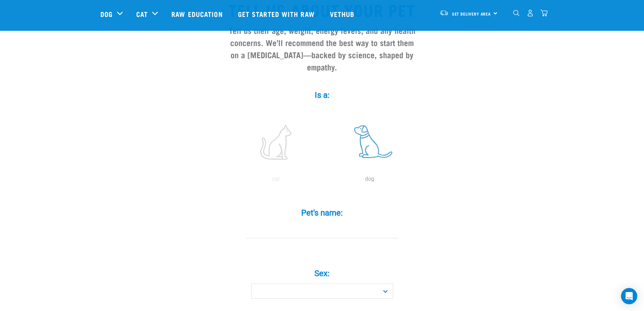 The image size is (644, 311). I want to click on a: Raw Education, so click(198, 14).